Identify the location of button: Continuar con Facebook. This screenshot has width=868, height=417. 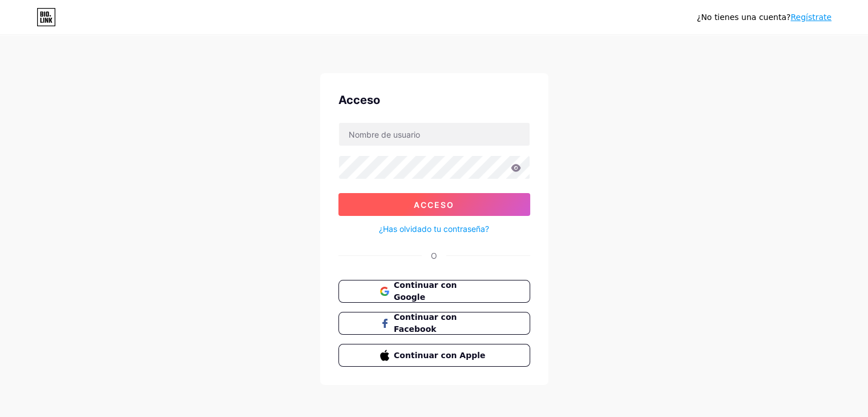
(434, 323).